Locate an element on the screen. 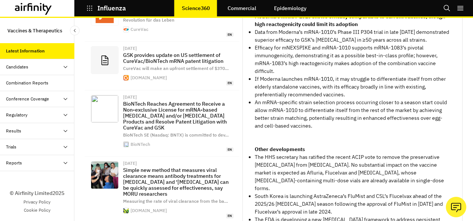 The image size is (473, 221). p: An mRNA-specific strain selection process occurring closer to a season start could allow mRNA-101... is located at coordinates (352, 114).